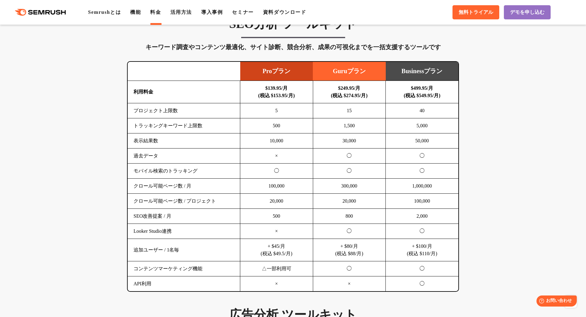 This screenshot has height=317, width=586. I want to click on td: + $80/月 (税込 $88/月), so click(349, 250).